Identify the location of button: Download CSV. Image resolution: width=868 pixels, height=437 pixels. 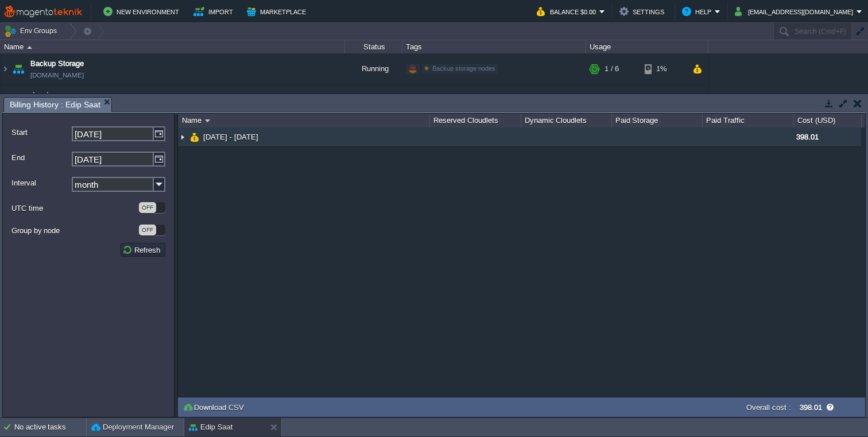
(215, 407).